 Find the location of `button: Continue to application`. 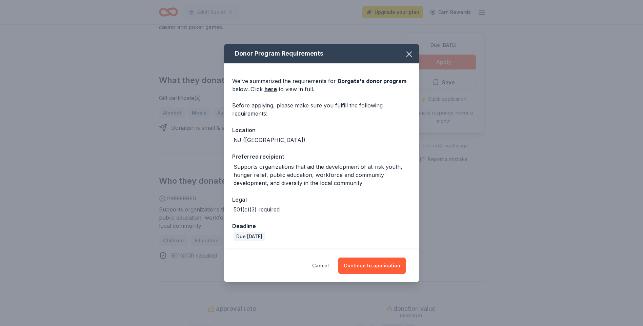

button: Continue to application is located at coordinates (372, 266).